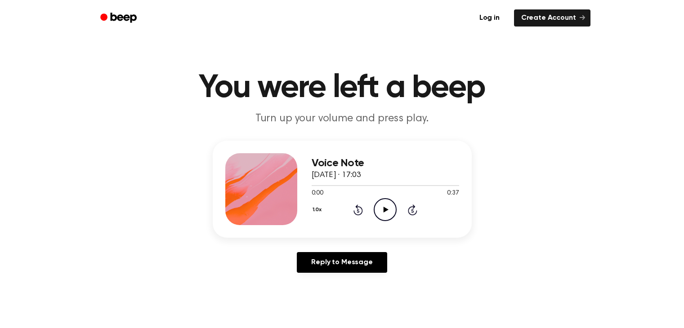  Describe the element at coordinates (453, 193) in the screenshot. I see `span: 0:37` at that location.